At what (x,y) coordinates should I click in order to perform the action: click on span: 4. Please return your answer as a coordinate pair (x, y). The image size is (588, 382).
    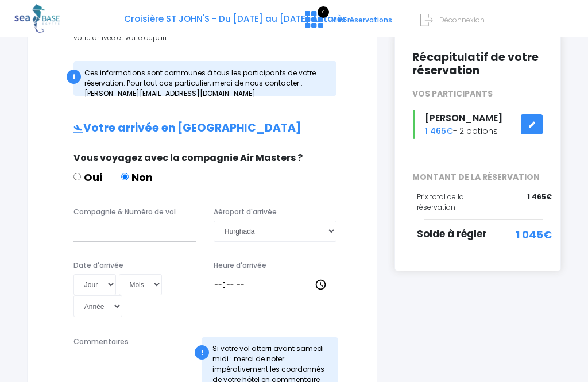
    Looking at the image, I should click on (324, 12).